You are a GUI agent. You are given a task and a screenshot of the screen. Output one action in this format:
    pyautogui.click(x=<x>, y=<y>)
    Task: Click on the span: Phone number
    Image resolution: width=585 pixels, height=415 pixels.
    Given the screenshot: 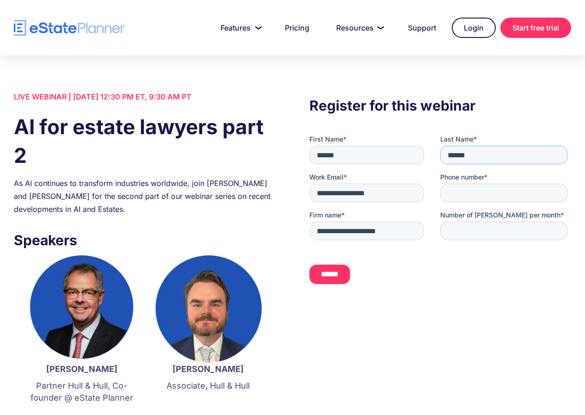 What is the action you would take?
    pyautogui.click(x=153, y=42)
    